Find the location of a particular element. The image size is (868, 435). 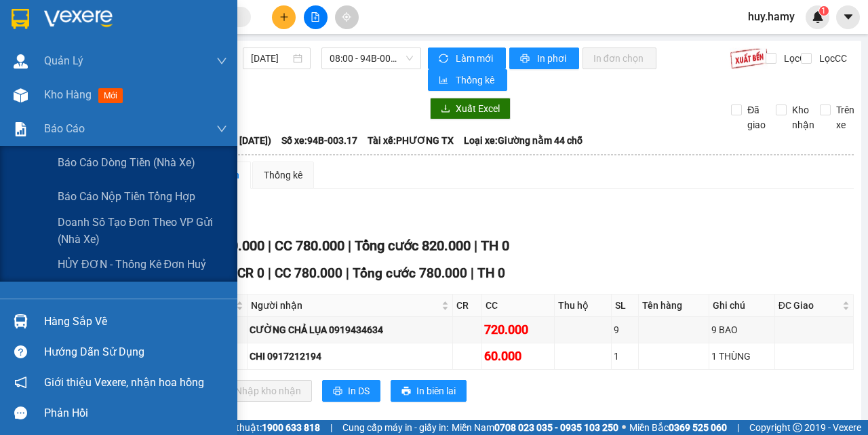

span: Báo cáo is located at coordinates (64, 128).